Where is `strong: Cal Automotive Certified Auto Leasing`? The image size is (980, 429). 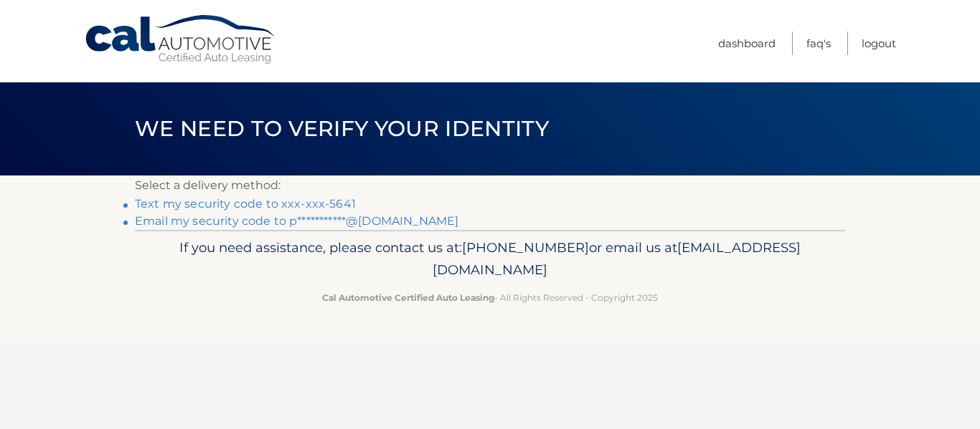 strong: Cal Automotive Certified Auto Leasing is located at coordinates (408, 298).